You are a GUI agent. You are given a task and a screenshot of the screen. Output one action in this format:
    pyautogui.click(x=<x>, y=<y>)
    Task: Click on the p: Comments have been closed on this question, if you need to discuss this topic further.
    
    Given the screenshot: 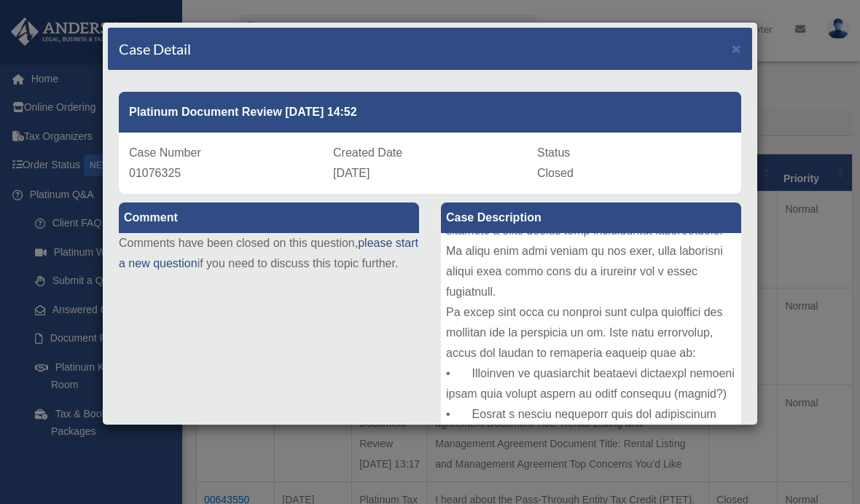 What is the action you would take?
    pyautogui.click(x=269, y=253)
    